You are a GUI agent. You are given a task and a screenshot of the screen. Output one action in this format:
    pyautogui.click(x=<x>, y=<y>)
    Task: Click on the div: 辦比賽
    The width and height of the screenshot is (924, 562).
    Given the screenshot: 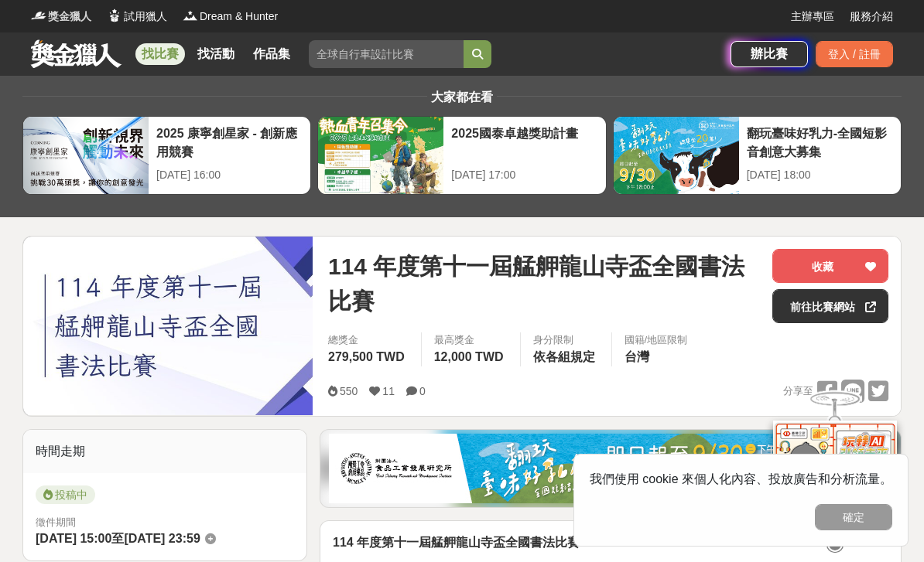 What is the action you would take?
    pyautogui.click(x=769, y=54)
    